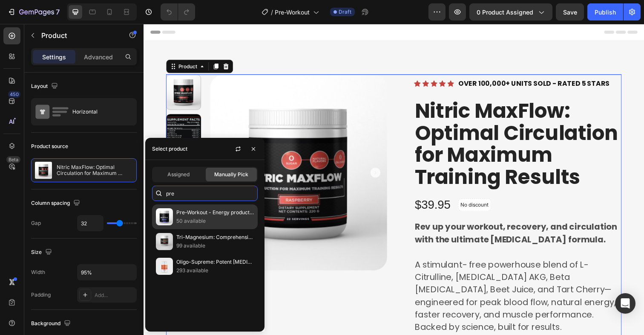 The height and width of the screenshot is (335, 644). I want to click on span: Manually Pick, so click(231, 174).